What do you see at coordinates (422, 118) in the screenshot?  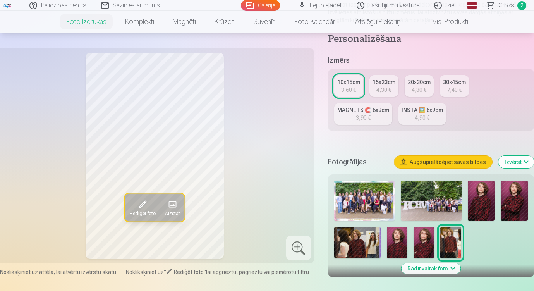 I see `div: 4,90 €` at bounding box center [422, 118].